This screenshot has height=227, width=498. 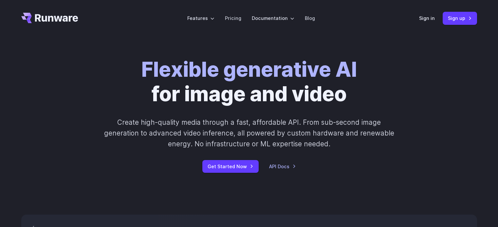 I want to click on a: Sign in, so click(x=427, y=18).